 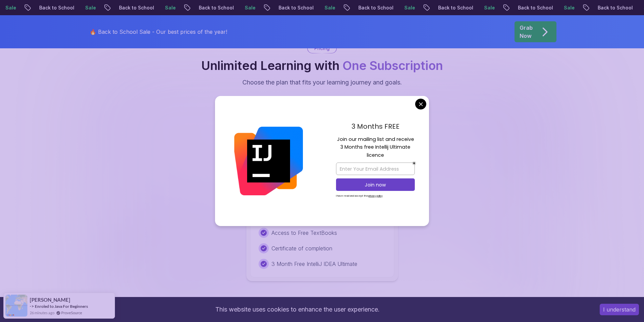 I want to click on p: Certificate of completion, so click(x=302, y=248).